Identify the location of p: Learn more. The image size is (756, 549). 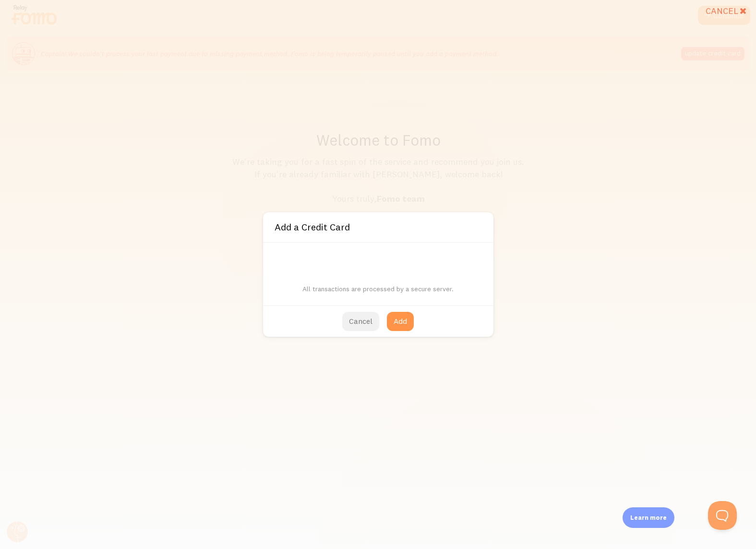
(648, 517).